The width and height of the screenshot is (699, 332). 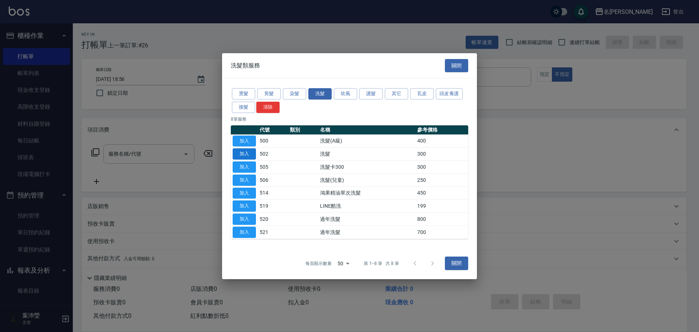 I want to click on button: 染髮, so click(x=295, y=94).